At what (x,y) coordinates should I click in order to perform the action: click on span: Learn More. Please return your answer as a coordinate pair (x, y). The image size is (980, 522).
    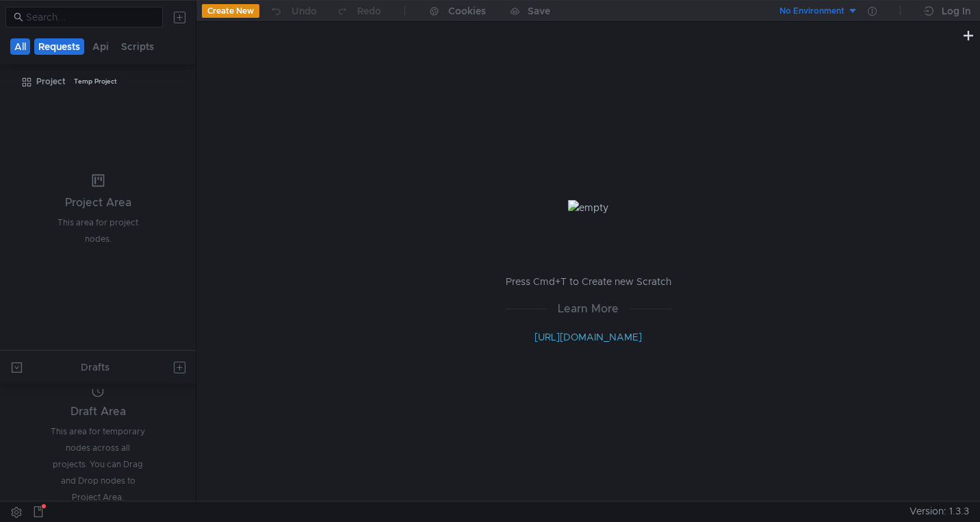
    Looking at the image, I should click on (588, 309).